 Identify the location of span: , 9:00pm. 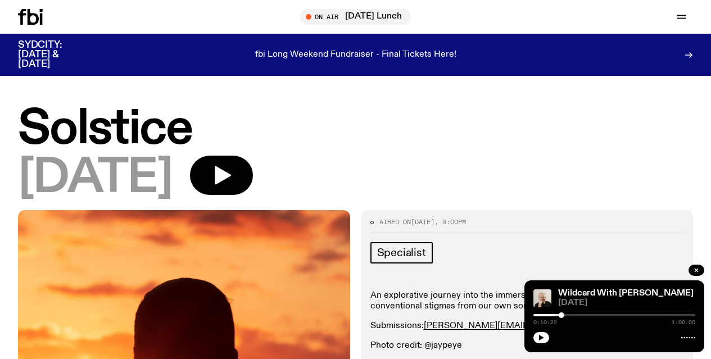
(450, 222).